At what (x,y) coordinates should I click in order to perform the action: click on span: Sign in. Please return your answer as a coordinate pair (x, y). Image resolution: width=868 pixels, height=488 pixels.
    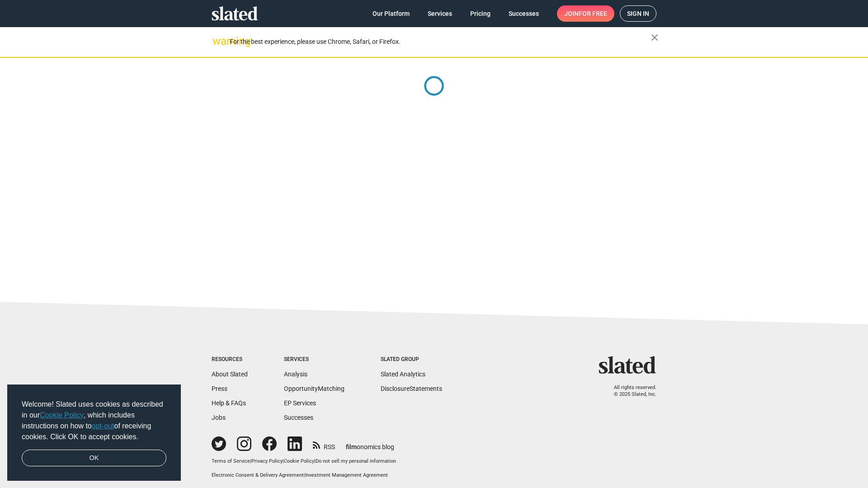
    Looking at the image, I should click on (637, 13).